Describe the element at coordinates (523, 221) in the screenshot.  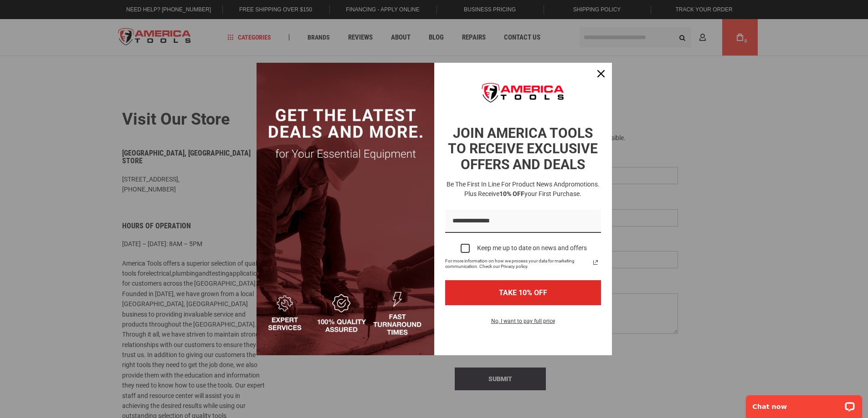
I see `input: Email field` at that location.